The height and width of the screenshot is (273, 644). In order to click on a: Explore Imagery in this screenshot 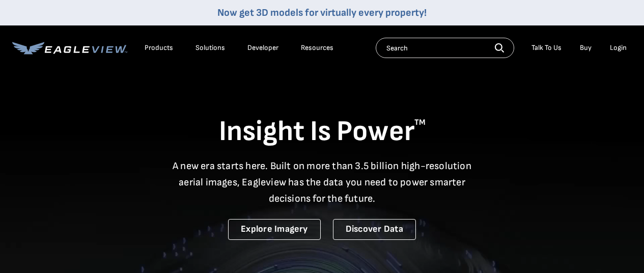, I will do `click(274, 229)`.